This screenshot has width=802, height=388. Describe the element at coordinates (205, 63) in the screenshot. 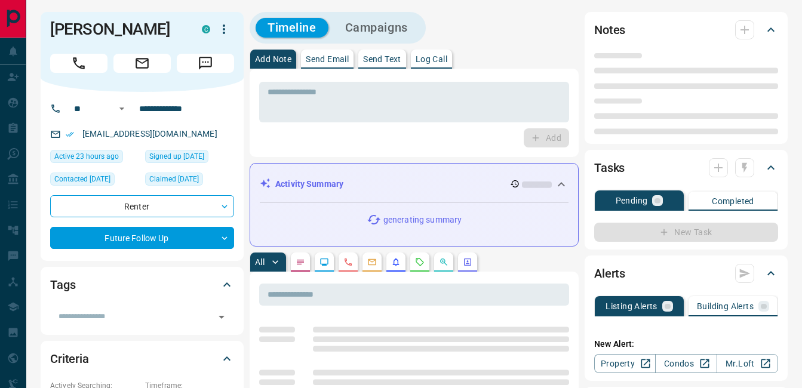

I see `span: Message` at that location.